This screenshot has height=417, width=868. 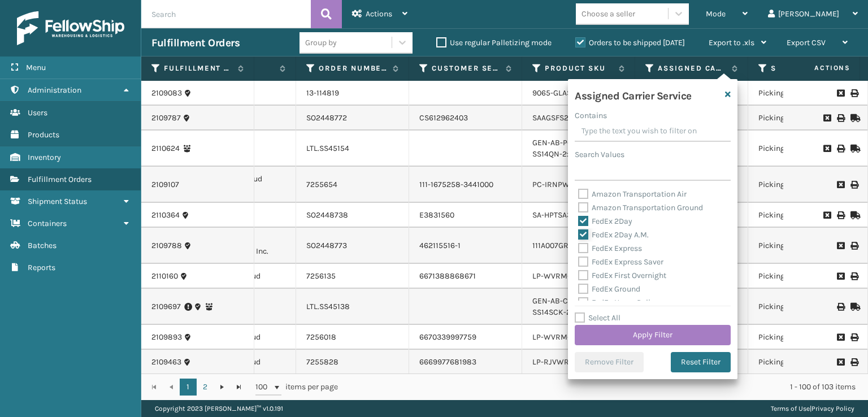 What do you see at coordinates (557, 143) in the screenshot?
I see `a: GEN-AB-P-Q: 1` at bounding box center [557, 143].